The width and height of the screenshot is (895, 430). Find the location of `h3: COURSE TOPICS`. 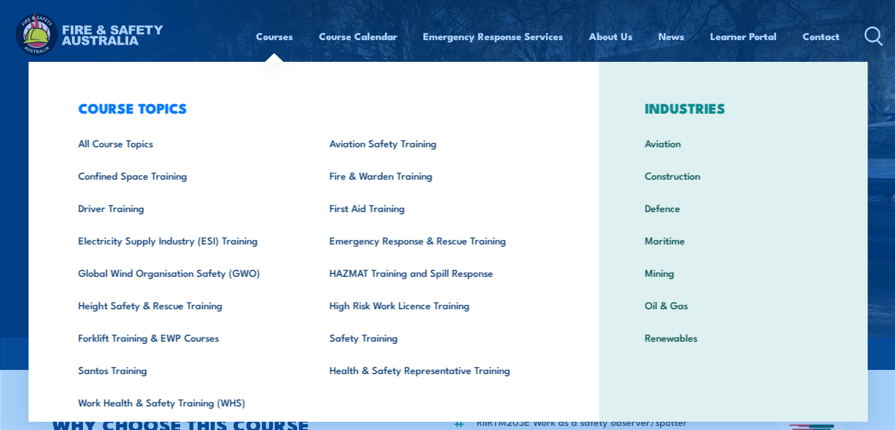

h3: COURSE TOPICS is located at coordinates (311, 108).